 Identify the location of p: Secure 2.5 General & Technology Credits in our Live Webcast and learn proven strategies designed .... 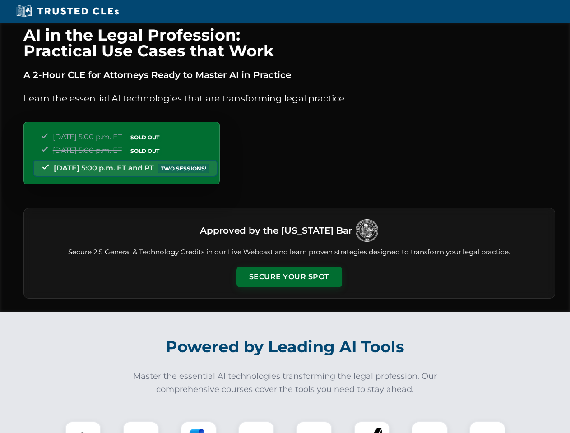
(289, 252).